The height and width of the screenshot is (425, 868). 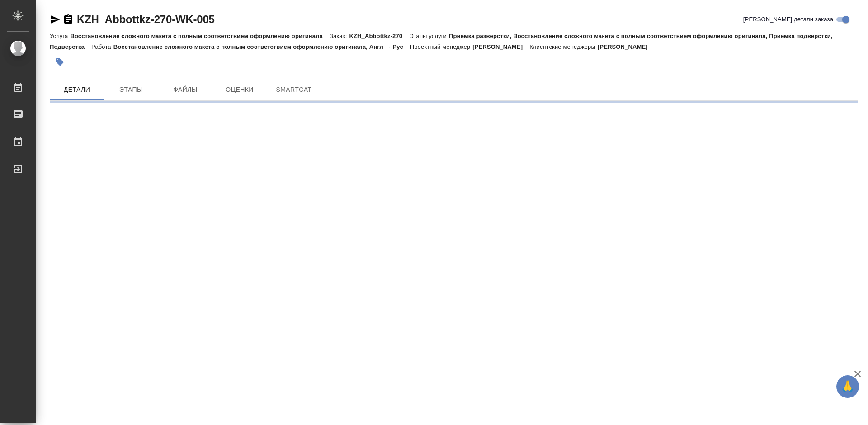 What do you see at coordinates (429, 36) in the screenshot?
I see `p: Этапы услуги` at bounding box center [429, 36].